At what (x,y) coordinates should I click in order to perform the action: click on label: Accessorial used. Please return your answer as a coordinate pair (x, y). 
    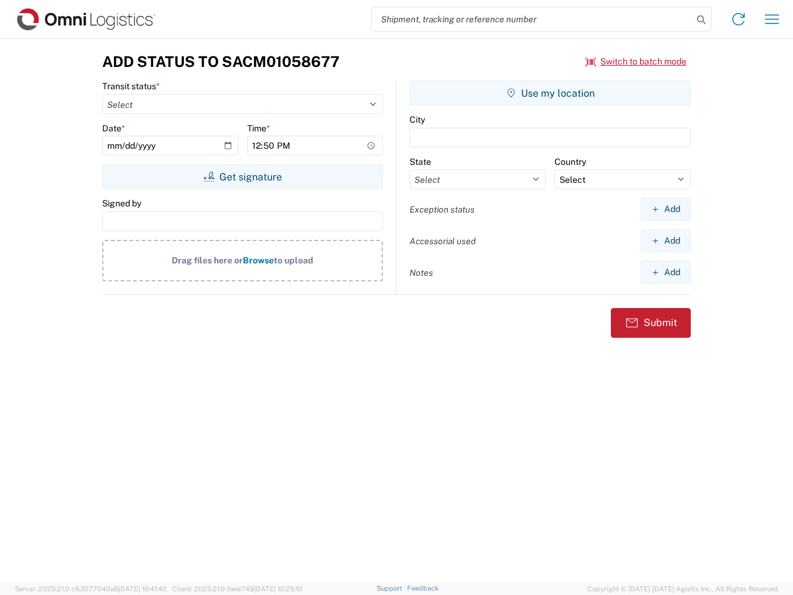
    Looking at the image, I should click on (442, 241).